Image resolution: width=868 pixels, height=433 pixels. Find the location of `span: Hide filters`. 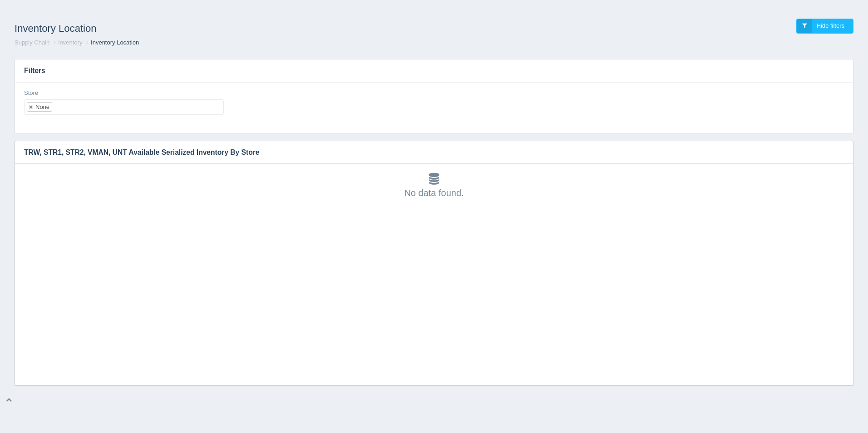

span: Hide filters is located at coordinates (830, 25).